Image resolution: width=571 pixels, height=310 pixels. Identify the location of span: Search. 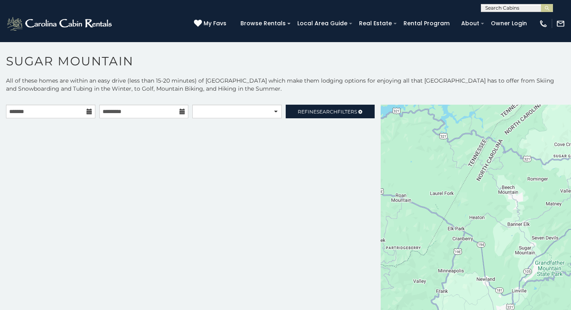
(327, 111).